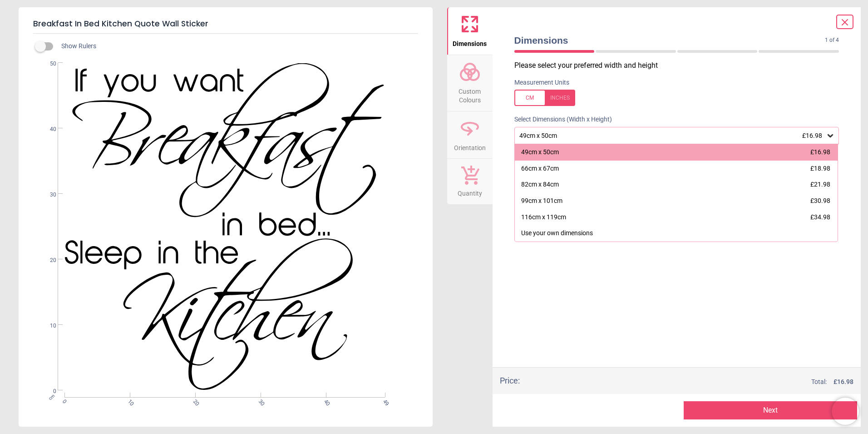 The width and height of the screenshot is (868, 434). What do you see at coordinates (832, 40) in the screenshot?
I see `span: 1 of 4` at bounding box center [832, 40].